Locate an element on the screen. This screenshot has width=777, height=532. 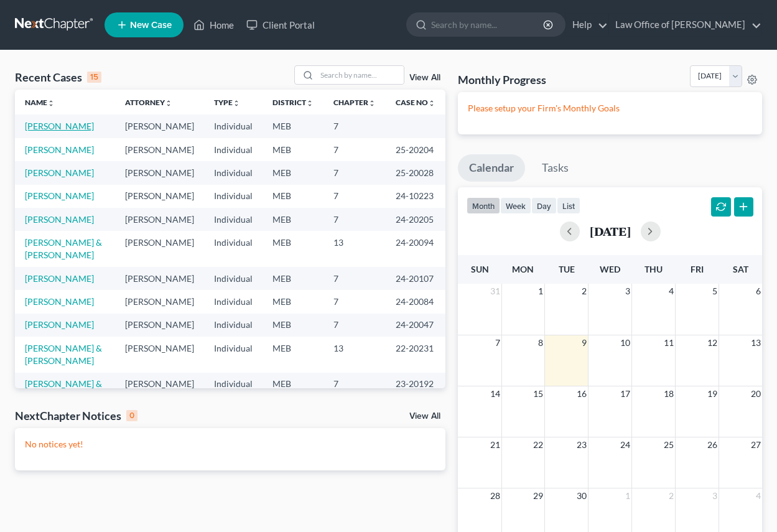
span: 2 is located at coordinates (672, 495).